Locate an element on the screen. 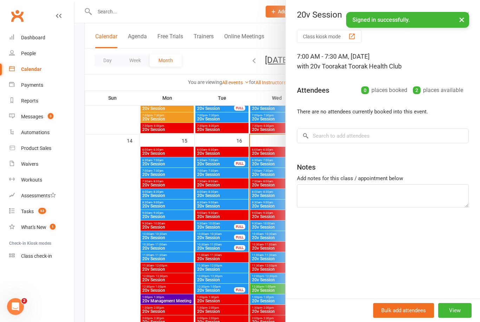 The height and width of the screenshot is (322, 480). a: Class kiosk mode is located at coordinates (41, 256).